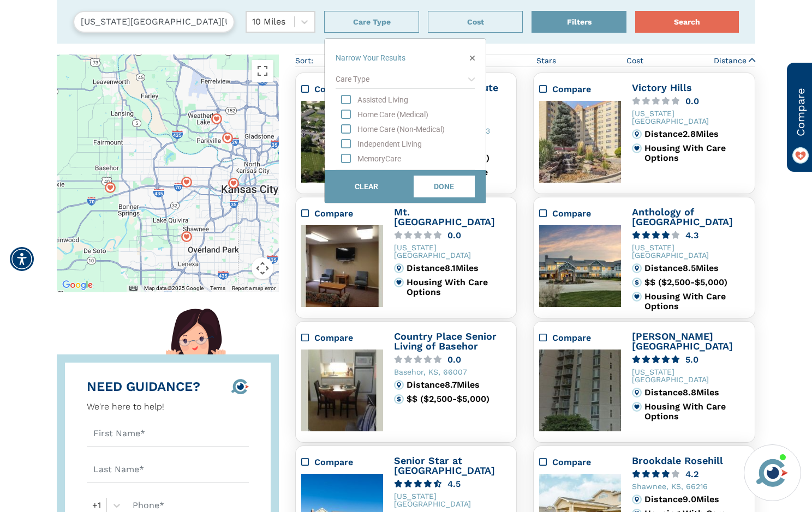 This screenshot has height=512, width=812. What do you see at coordinates (690, 486) in the screenshot?
I see `div: Shawnee, KS, 66216` at bounding box center [690, 486].